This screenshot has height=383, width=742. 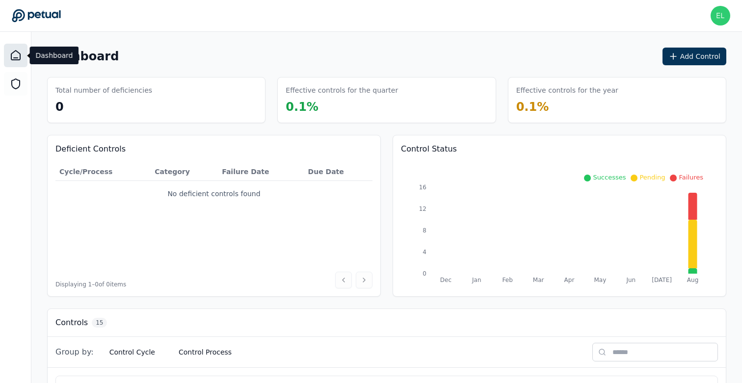 What do you see at coordinates (344, 280) in the screenshot?
I see `button: Previous` at bounding box center [344, 280].